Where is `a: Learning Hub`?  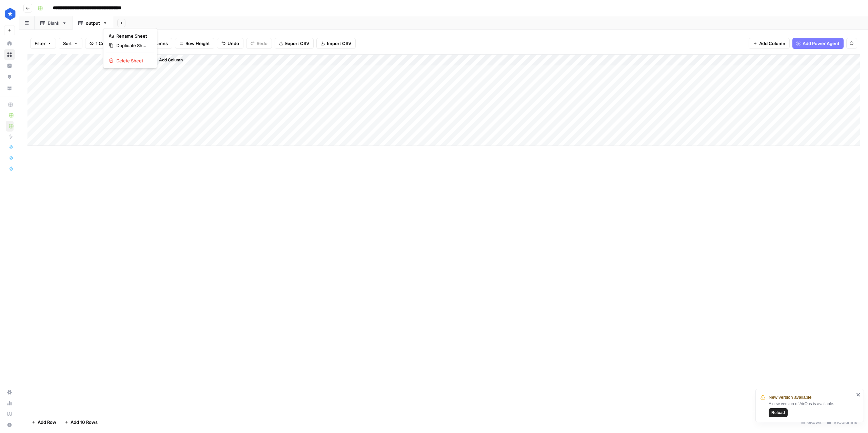 a: Learning Hub is located at coordinates (9, 415).